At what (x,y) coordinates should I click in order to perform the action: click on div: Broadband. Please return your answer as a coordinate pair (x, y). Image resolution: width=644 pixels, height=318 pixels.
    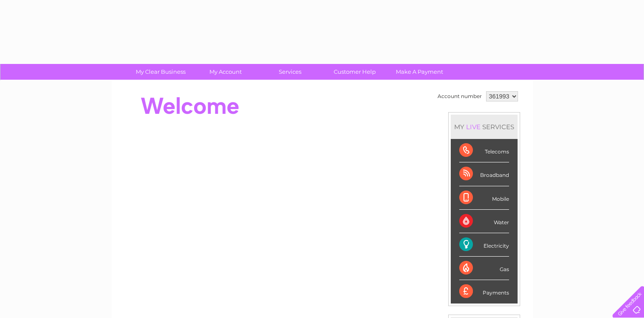
    Looking at the image, I should click on (484, 174).